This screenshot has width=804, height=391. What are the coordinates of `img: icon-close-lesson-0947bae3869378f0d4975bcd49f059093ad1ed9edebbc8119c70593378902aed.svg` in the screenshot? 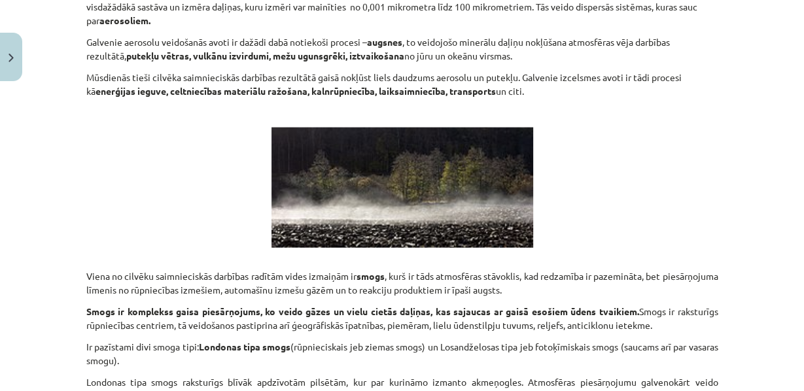 It's located at (11, 58).